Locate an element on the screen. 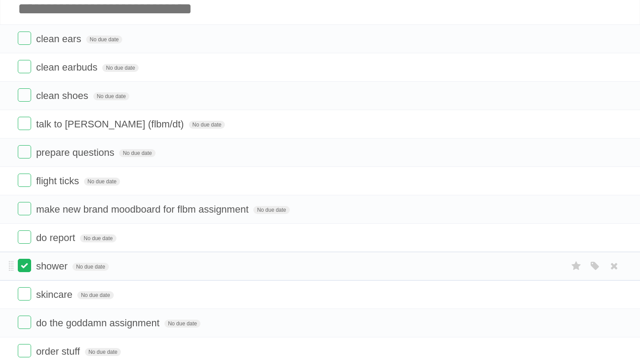 This screenshot has width=640, height=364. span: order stuff is located at coordinates (59, 351).